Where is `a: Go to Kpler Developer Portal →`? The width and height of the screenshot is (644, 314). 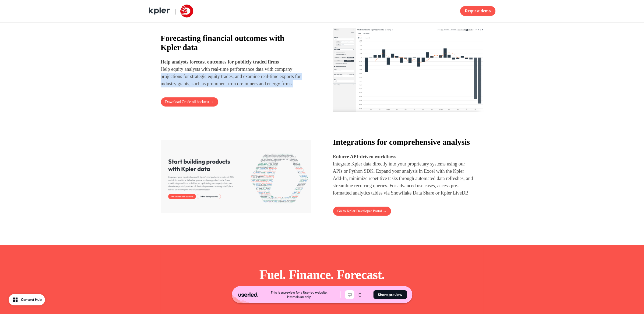 a: Go to Kpler Developer Portal → is located at coordinates (361, 211).